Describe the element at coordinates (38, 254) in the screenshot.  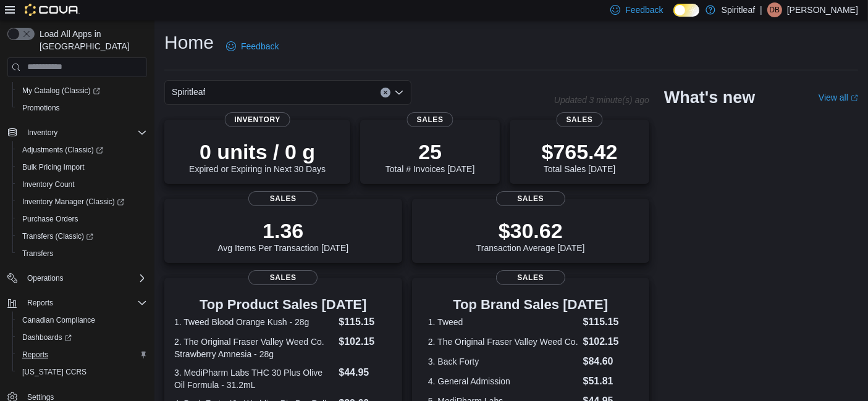
I see `a: Transfers` at that location.